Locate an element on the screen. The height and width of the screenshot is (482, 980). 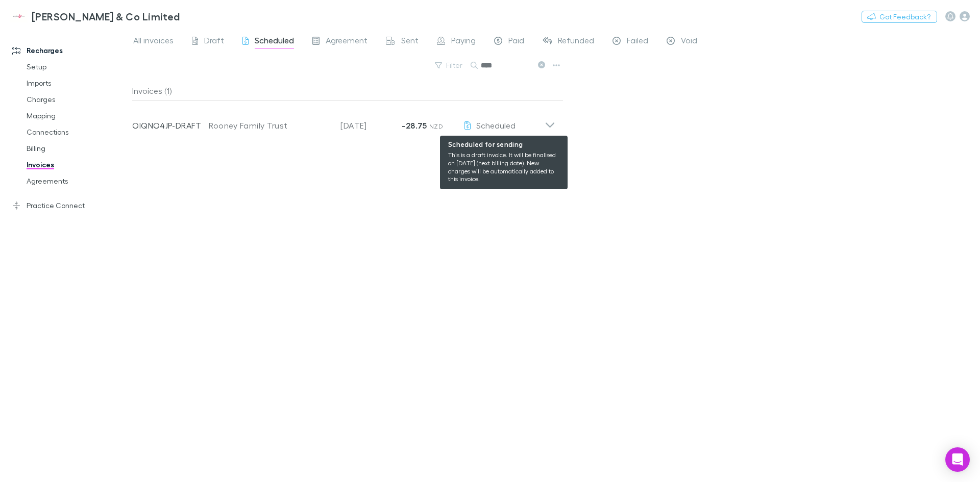
a: Billing is located at coordinates (77, 148).